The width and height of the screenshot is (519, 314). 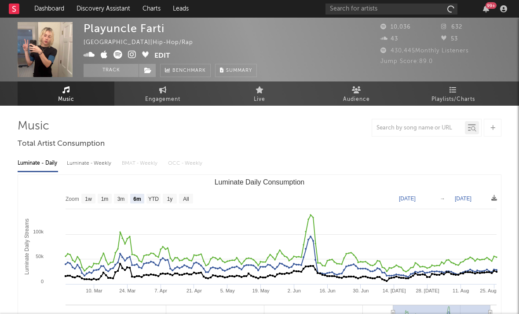 What do you see at coordinates (124, 28) in the screenshot?
I see `div: Playuncle Farti` at bounding box center [124, 28].